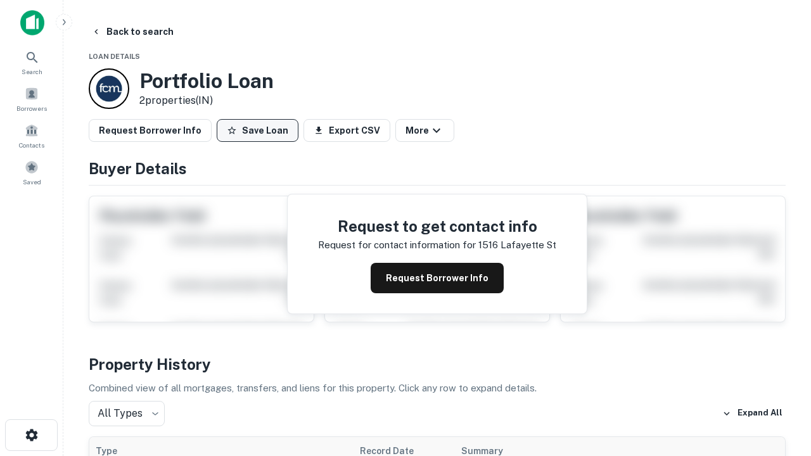 This screenshot has height=456, width=811. Describe the element at coordinates (114, 56) in the screenshot. I see `span: Loan Details` at that location.